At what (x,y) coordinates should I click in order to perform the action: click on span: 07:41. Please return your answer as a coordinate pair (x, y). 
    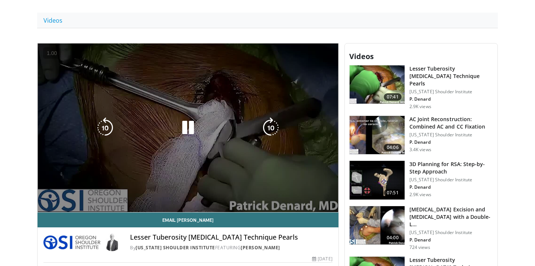
    Looking at the image, I should click on (393, 97).